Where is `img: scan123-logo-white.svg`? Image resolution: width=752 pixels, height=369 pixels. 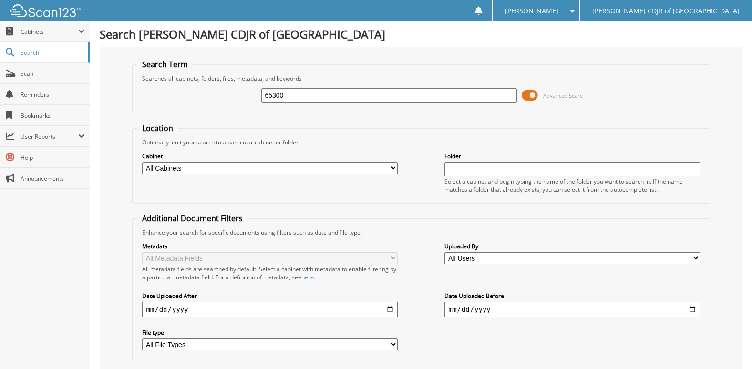
img: scan123-logo-white.svg is located at coordinates (45, 10).